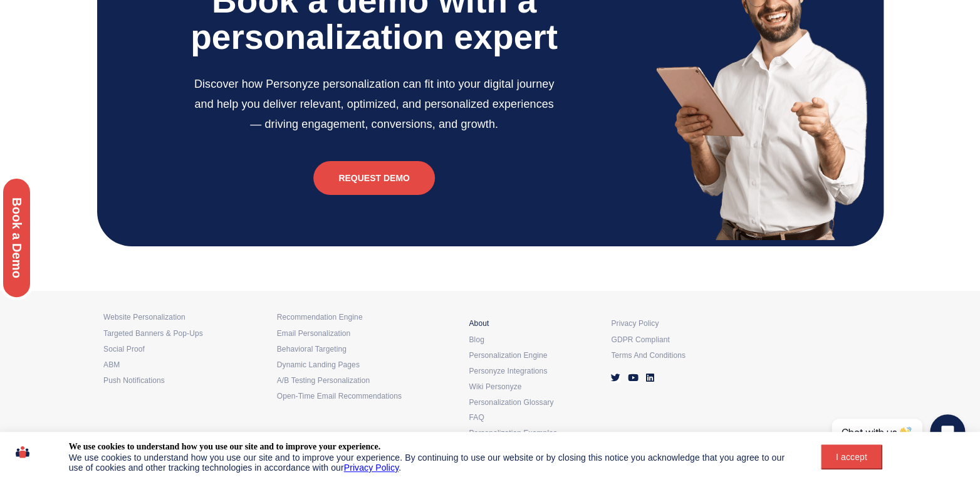  What do you see at coordinates (533, 430) in the screenshot?
I see `a: Personalization Examples` at bounding box center [533, 430].